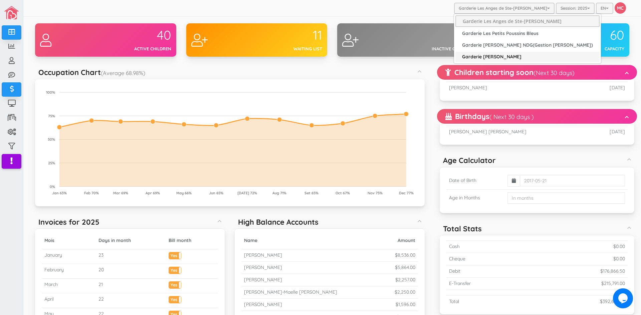  What do you see at coordinates (462, 229) in the screenshot?
I see `h5: Total Stats` at bounding box center [462, 229].